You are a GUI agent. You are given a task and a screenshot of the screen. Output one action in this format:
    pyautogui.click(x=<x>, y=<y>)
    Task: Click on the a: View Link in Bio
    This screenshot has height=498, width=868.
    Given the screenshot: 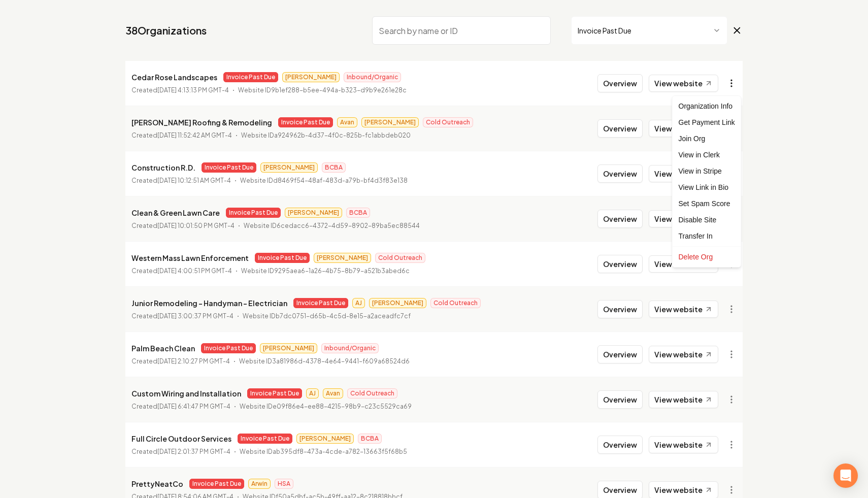 What is the action you would take?
    pyautogui.click(x=706, y=187)
    